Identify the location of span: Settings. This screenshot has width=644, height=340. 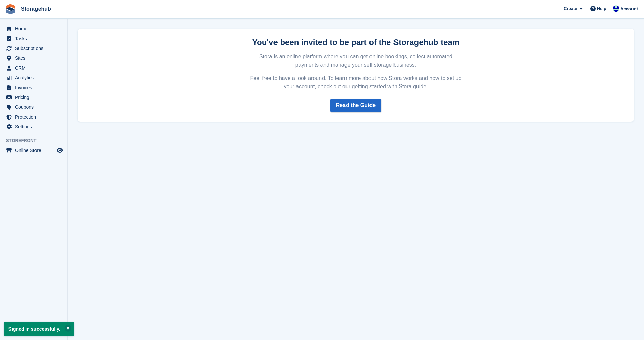
(36, 127).